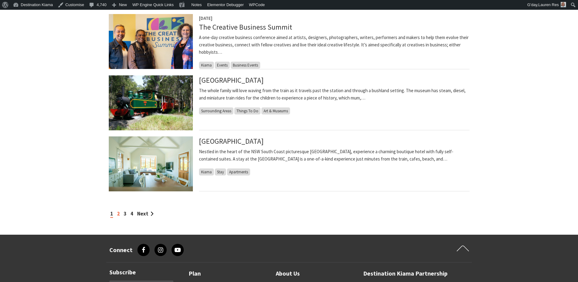 This screenshot has height=282, width=578. I want to click on img: Three people including a First Nations elder infront of the event media wall, so click(151, 41).